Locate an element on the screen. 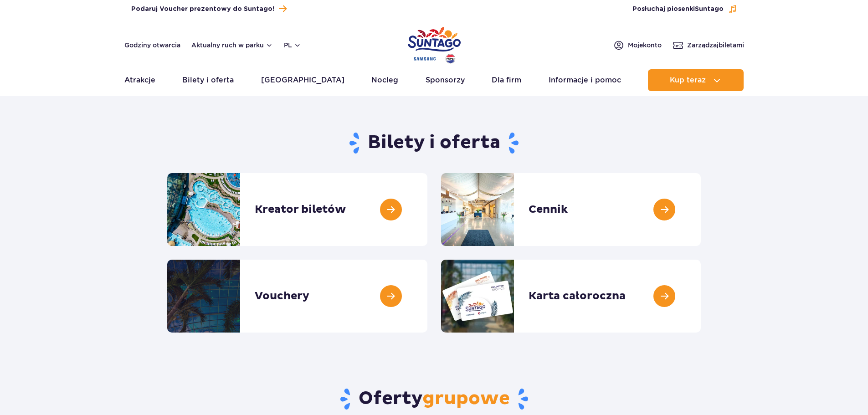  a: Bilety i oferta is located at coordinates (207, 80).